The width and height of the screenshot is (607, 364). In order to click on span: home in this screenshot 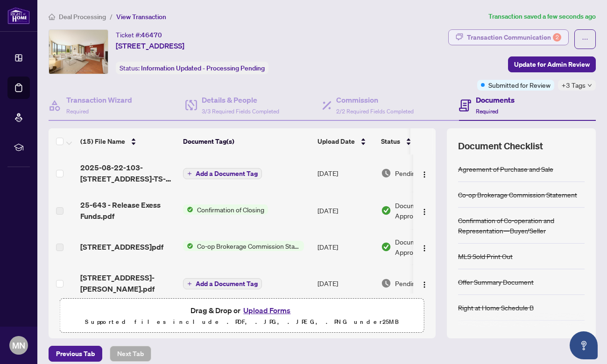, I will do `click(52, 16)`.